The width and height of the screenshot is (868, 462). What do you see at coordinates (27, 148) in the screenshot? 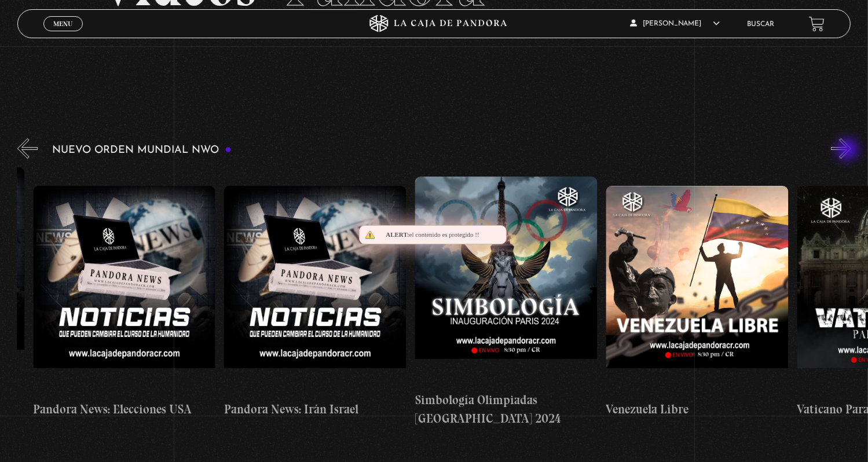
I see `button: Previous` at bounding box center [27, 148].